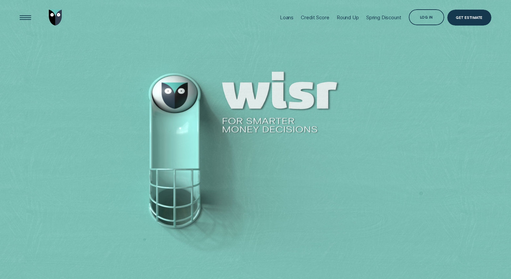 The height and width of the screenshot is (279, 511). I want to click on button: Open Menu, so click(26, 18).